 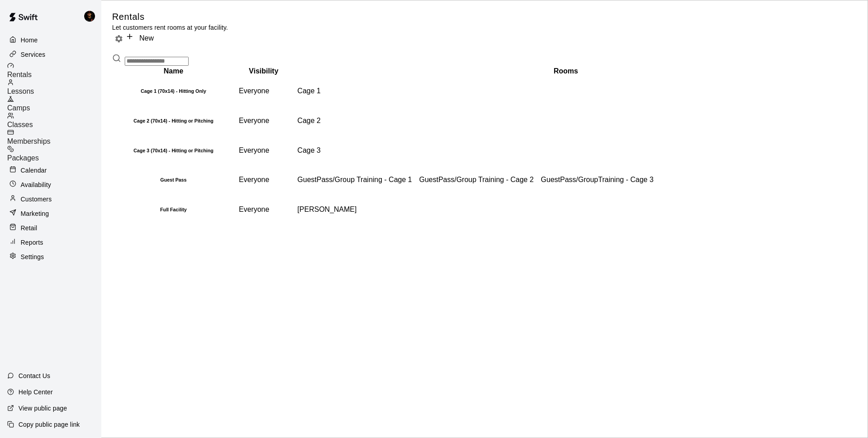 I want to click on p: Contact Us, so click(x=34, y=376).